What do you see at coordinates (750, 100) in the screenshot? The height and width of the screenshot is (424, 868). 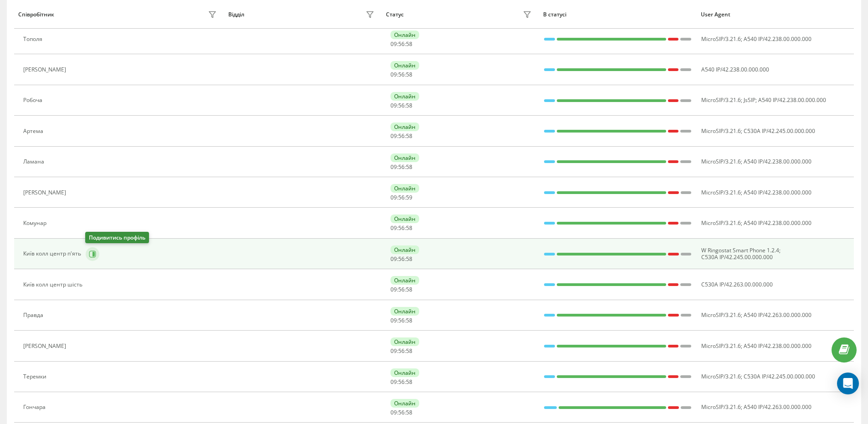 I see `span: JsSIP` at bounding box center [750, 100].